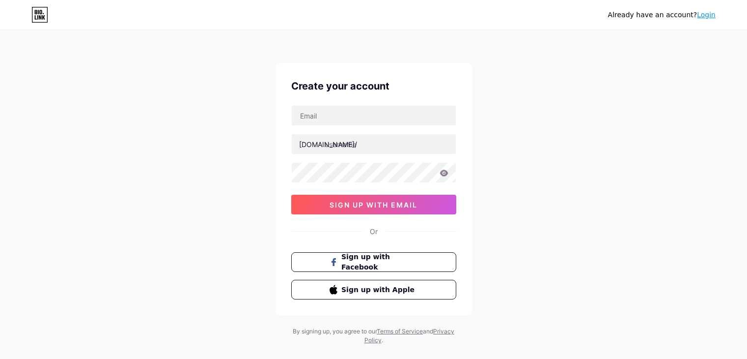 The width and height of the screenshot is (747, 359). I want to click on button: sign up with email, so click(374, 204).